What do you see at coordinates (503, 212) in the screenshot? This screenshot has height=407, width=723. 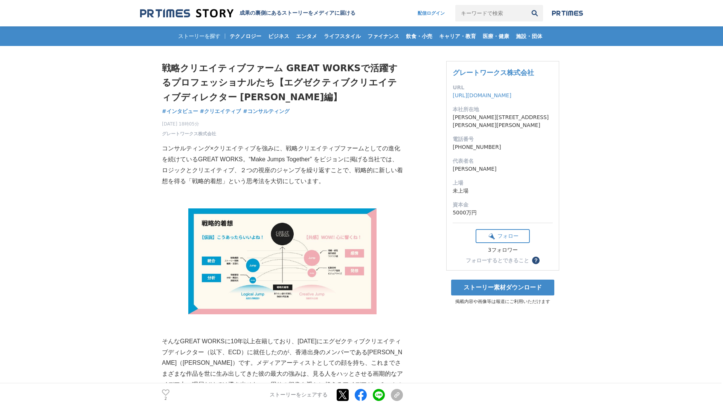 I see `dd: 5000万円` at bounding box center [503, 212].